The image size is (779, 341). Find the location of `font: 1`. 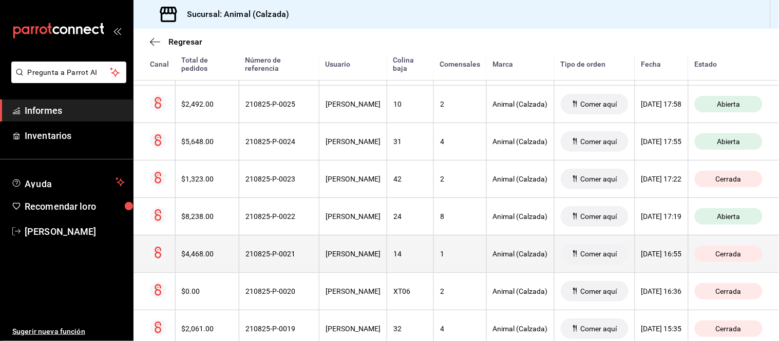

font: 1 is located at coordinates (442, 254).